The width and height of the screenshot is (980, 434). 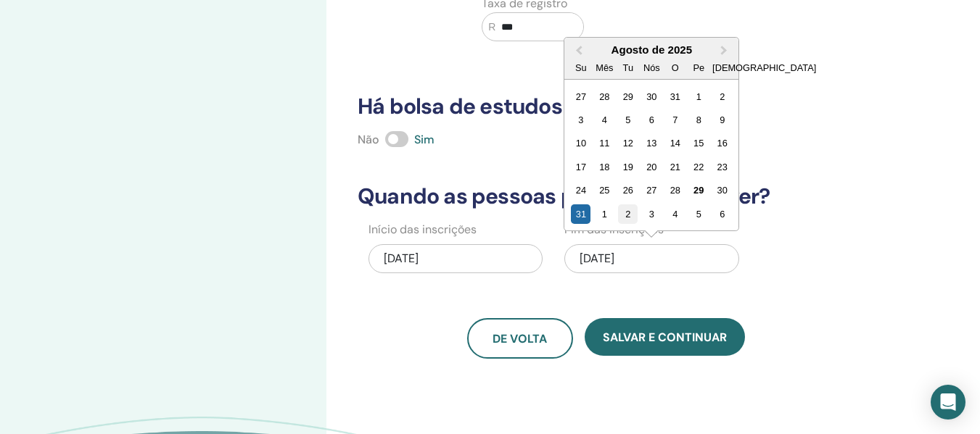 I want to click on font: 19, so click(x=628, y=167).